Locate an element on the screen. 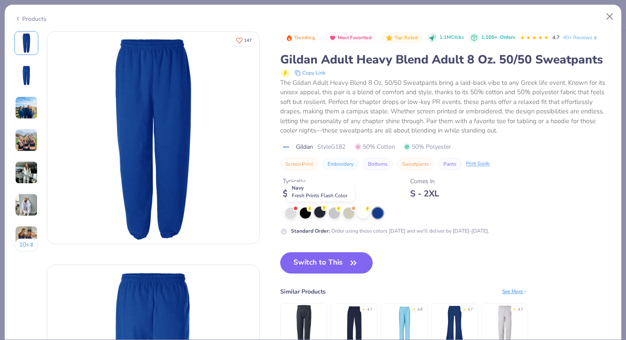  strong: Standard Order : is located at coordinates (311, 231).